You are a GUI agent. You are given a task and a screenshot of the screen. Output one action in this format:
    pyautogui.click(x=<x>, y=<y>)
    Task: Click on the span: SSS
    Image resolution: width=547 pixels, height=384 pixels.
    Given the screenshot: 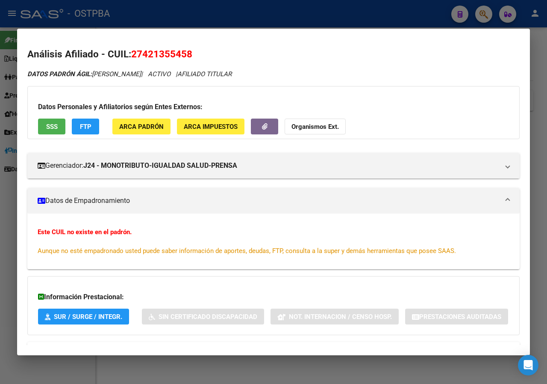 What is the action you would take?
    pyautogui.click(x=52, y=127)
    